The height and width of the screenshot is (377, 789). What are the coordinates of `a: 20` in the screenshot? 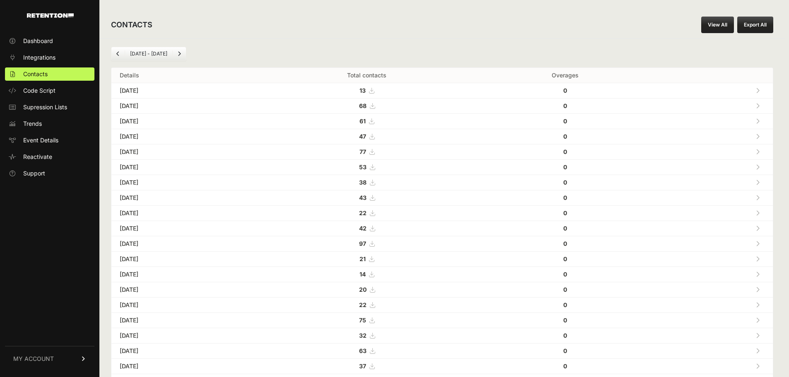 It's located at (367, 289).